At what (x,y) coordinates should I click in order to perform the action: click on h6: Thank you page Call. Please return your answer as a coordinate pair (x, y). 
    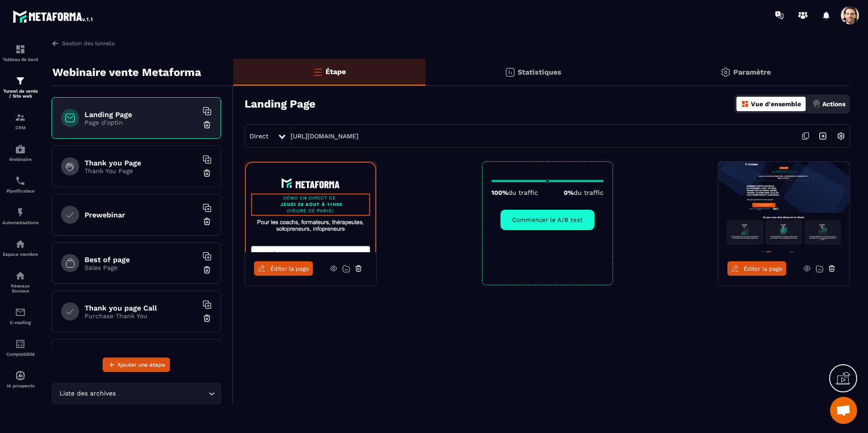
    Looking at the image, I should click on (141, 307).